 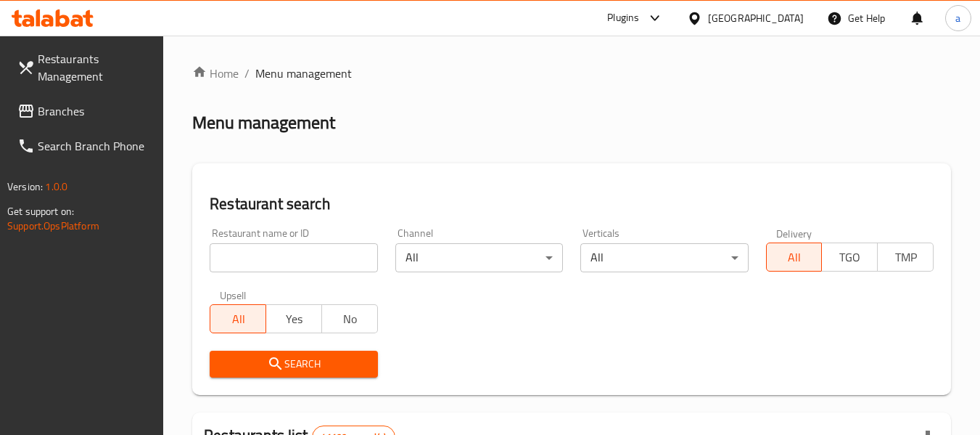 What do you see at coordinates (293, 258) in the screenshot?
I see `input: Search for restaurant name or ID..` at bounding box center [293, 258].